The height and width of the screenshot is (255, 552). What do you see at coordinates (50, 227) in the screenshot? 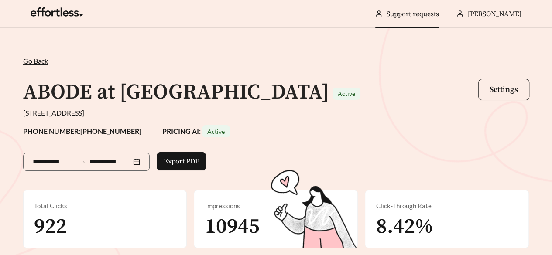
I see `span: 922` at bounding box center [50, 227].